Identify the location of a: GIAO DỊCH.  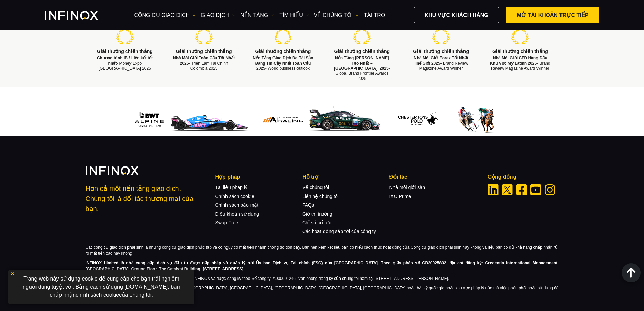
(218, 15).